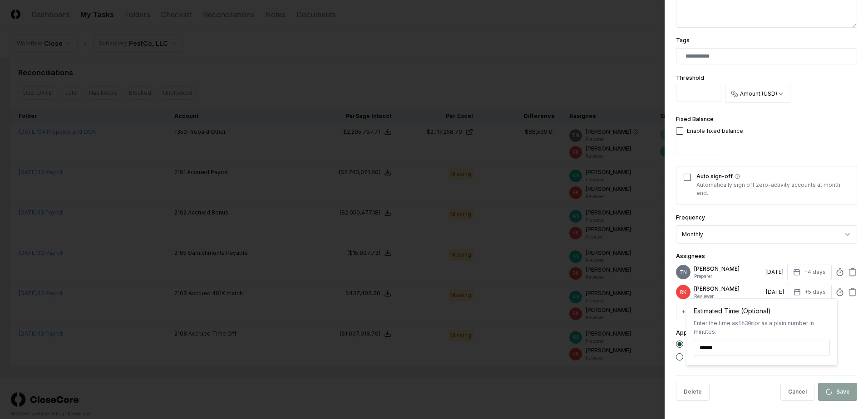 The image size is (868, 419). What do you see at coordinates (728, 296) in the screenshot?
I see `p: Reviewer` at bounding box center [728, 296].